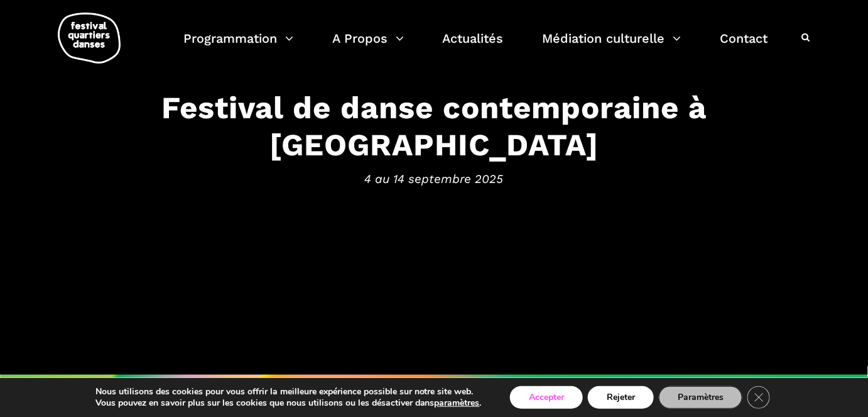 This screenshot has width=868, height=417. What do you see at coordinates (238, 46) in the screenshot?
I see `a: Programmation` at bounding box center [238, 46].